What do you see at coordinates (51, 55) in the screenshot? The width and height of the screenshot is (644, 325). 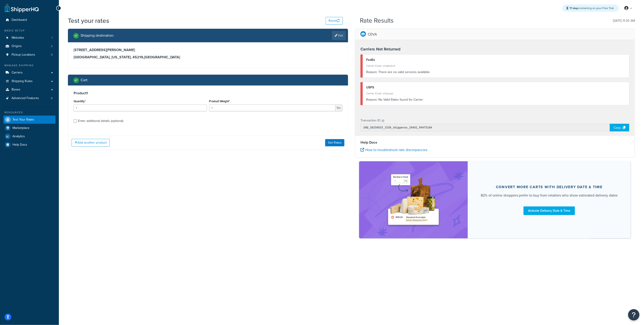 I see `span: 0` at bounding box center [51, 55].